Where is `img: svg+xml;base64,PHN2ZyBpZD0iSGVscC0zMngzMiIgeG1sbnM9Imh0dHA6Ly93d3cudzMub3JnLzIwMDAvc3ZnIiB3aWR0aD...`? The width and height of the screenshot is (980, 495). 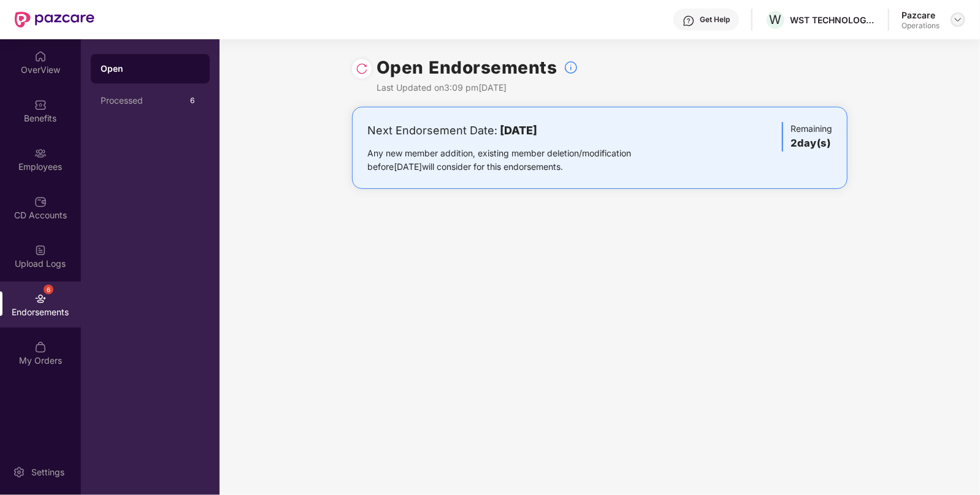
img: svg+xml;base64,PHN2ZyBpZD0iSGVscC0zMngzMiIgeG1sbnM9Imh0dHA6Ly93d3cudzMub3JnLzIwMDAvc3ZnIiB3aWR0aD... is located at coordinates (689, 21).